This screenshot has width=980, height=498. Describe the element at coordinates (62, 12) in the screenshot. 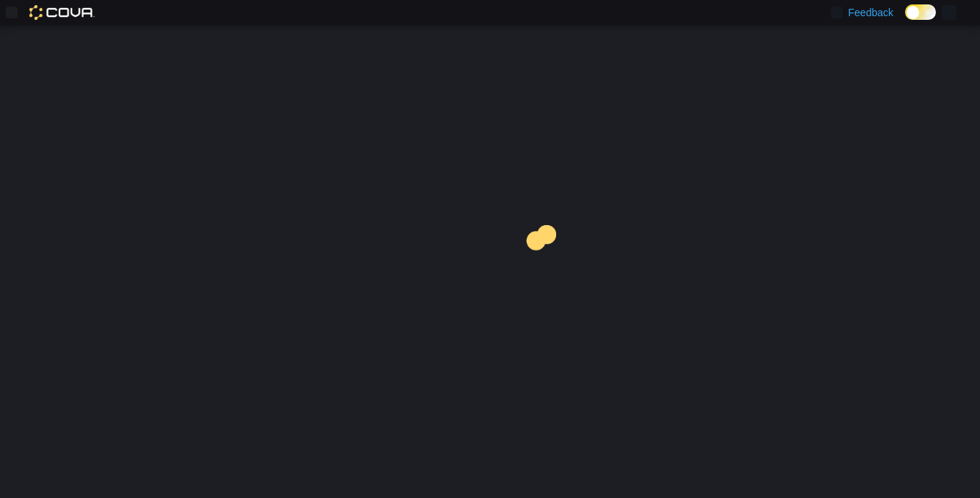

I see `img: Cova` at that location.